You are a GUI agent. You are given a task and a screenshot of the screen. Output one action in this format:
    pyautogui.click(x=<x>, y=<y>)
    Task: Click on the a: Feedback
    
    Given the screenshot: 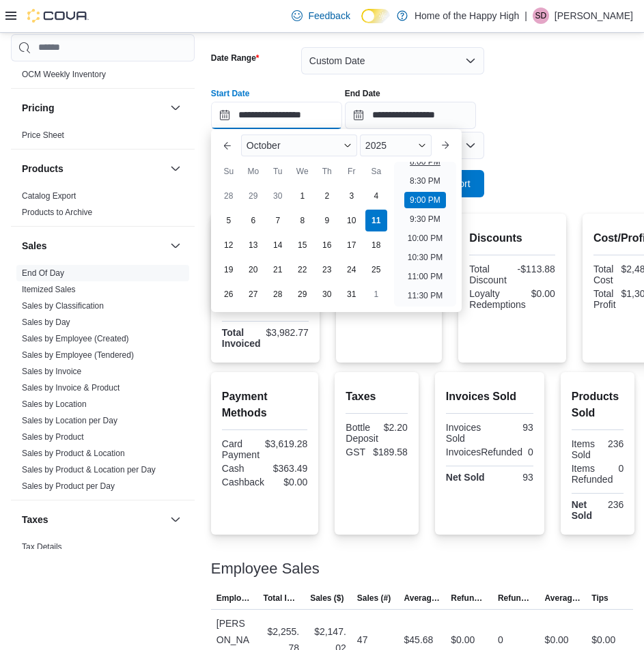 What is the action you would take?
    pyautogui.click(x=320, y=15)
    